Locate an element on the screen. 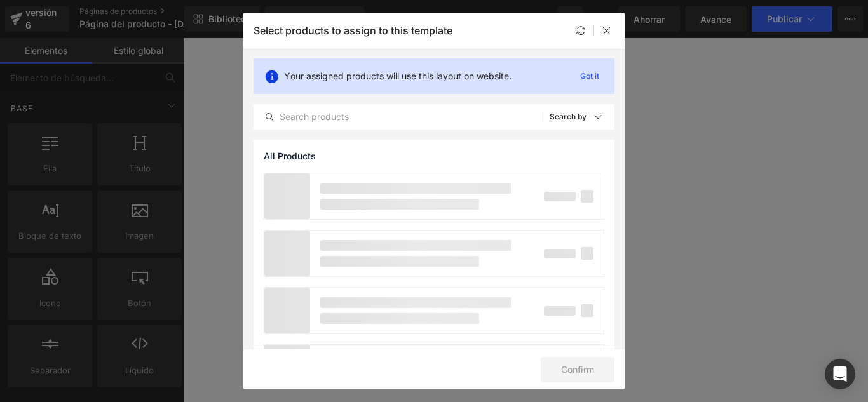 The width and height of the screenshot is (868, 402). div: Open Intercom Messenger is located at coordinates (839, 374).